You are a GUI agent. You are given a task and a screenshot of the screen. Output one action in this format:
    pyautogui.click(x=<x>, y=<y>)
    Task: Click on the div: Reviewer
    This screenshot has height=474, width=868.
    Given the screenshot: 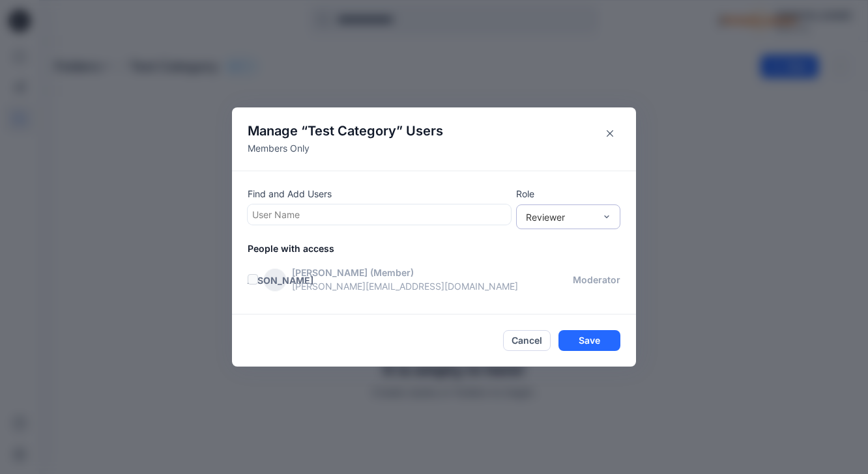 What is the action you would take?
    pyautogui.click(x=561, y=217)
    